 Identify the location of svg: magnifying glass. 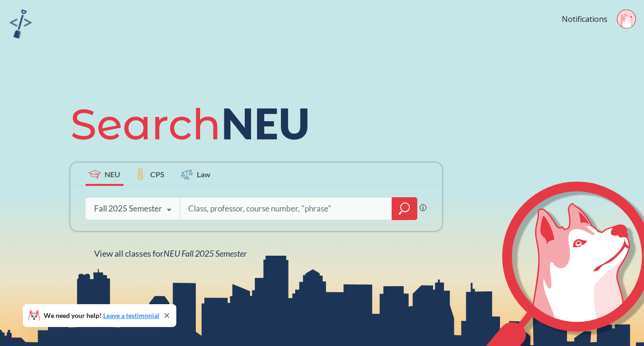
(405, 209).